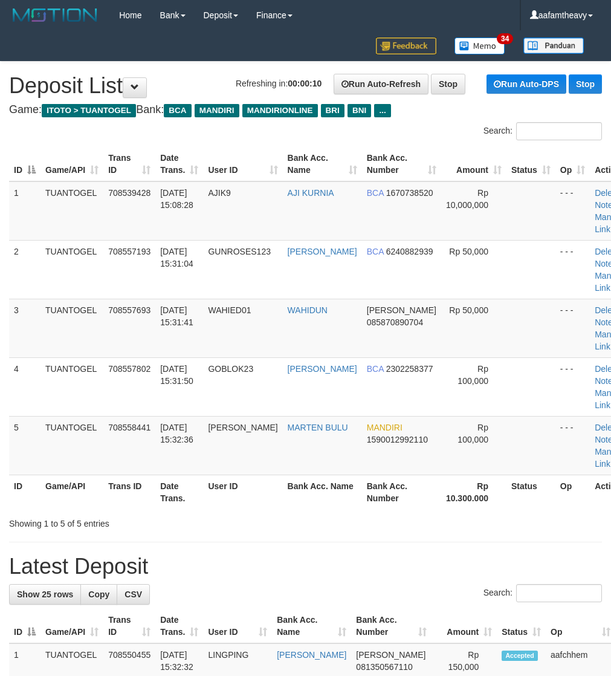 This screenshot has width=611, height=676. Describe the element at coordinates (573, 164) in the screenshot. I see `th: Op: activate to sort column ascending` at that location.